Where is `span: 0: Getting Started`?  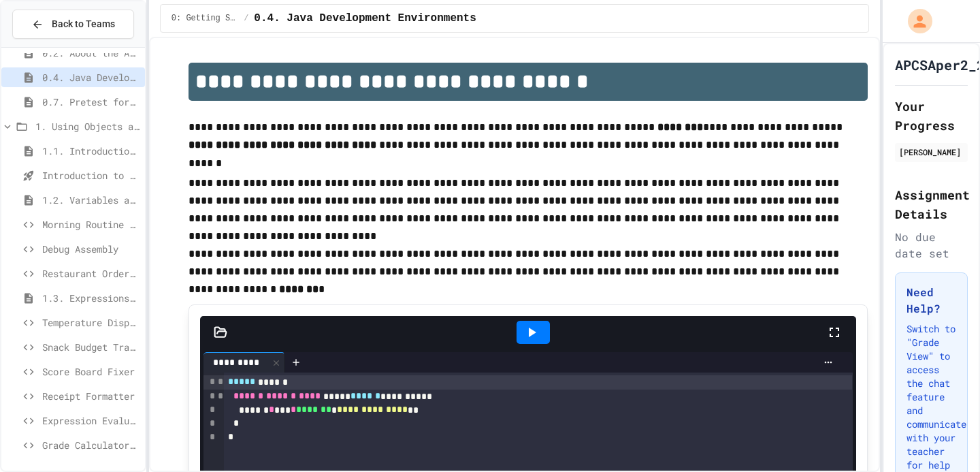 span: 0: Getting Started is located at coordinates (205, 19).